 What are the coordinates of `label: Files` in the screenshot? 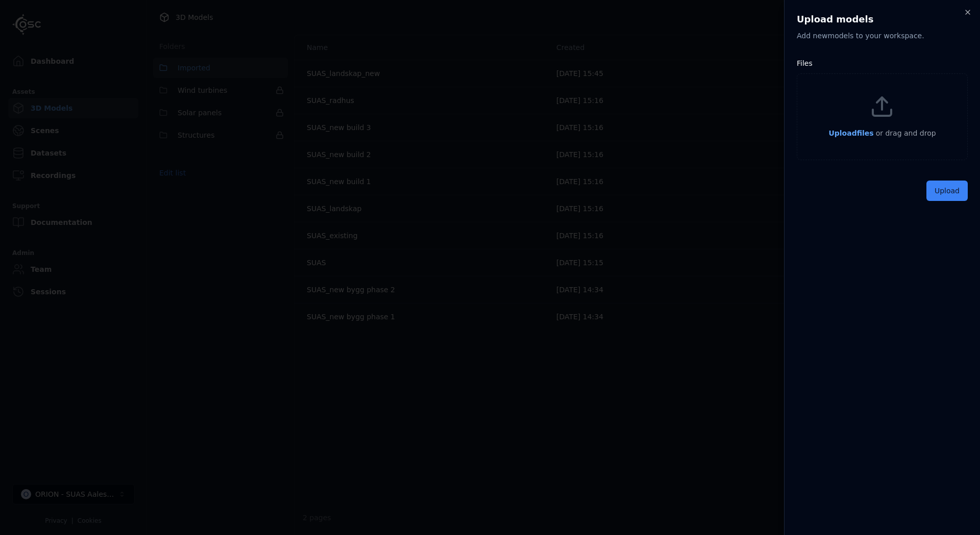 It's located at (804, 63).